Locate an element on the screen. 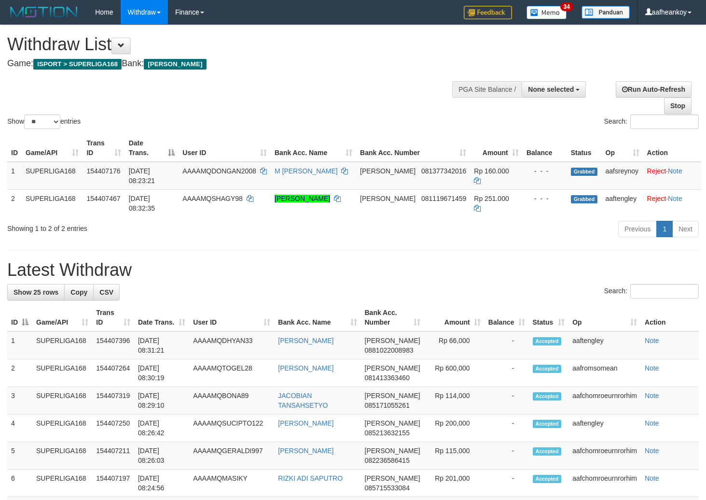 This screenshot has height=500, width=706. a: RIZKI ADI SAPUTRO is located at coordinates (310, 478).